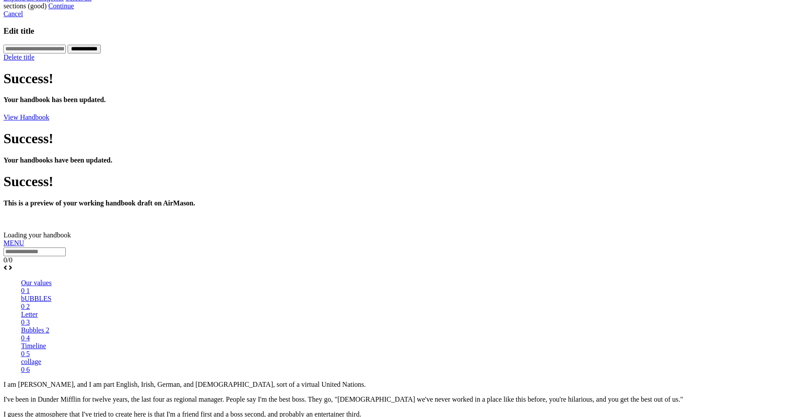 The image size is (789, 417). Describe the element at coordinates (403, 366) in the screenshot. I see `a: collage 0 6` at that location.